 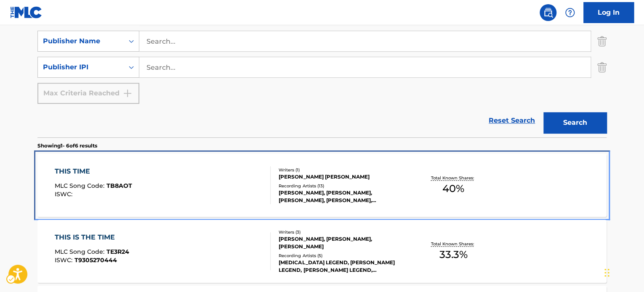 What do you see at coordinates (570, 13) in the screenshot?
I see `img: help` at bounding box center [570, 13].